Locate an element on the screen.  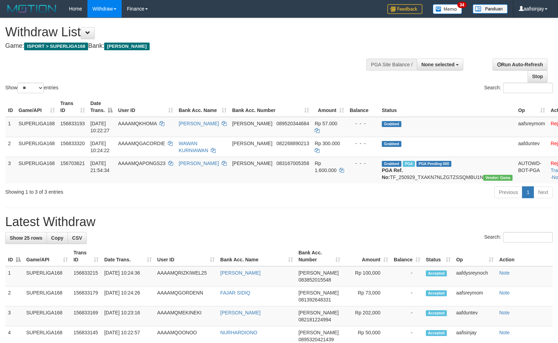
td: Rp 100,000 is located at coordinates (366, 277).